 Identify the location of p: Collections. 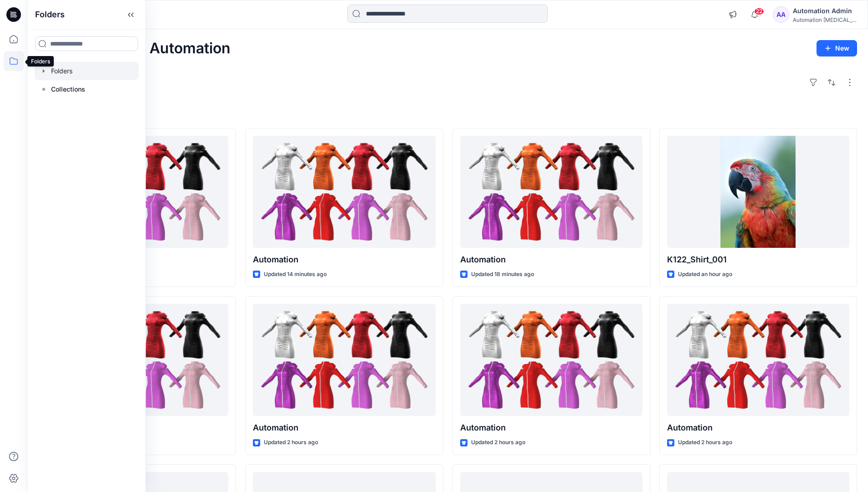
(68, 90).